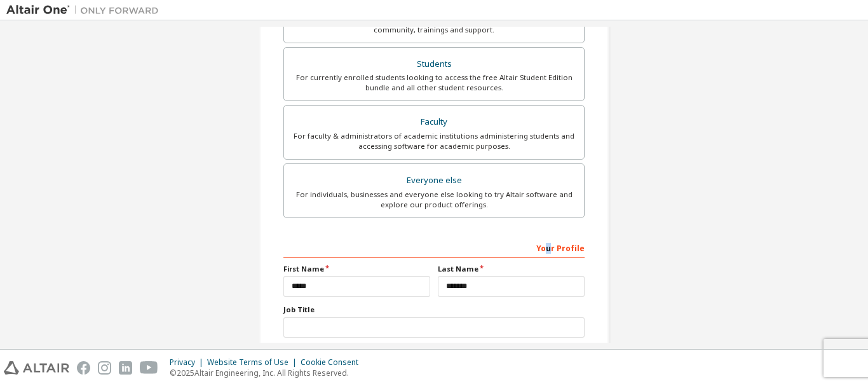  What do you see at coordinates (253, 362) in the screenshot?
I see `div: Website Terms of Use` at bounding box center [253, 362].